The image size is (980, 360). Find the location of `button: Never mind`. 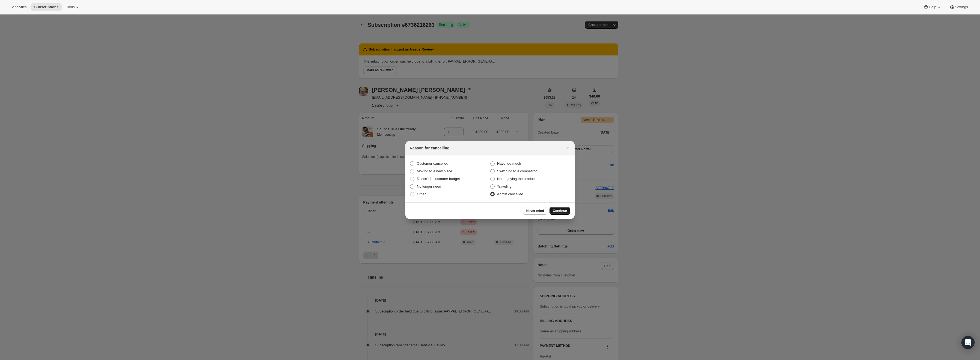

button: Never mind is located at coordinates (535, 211).